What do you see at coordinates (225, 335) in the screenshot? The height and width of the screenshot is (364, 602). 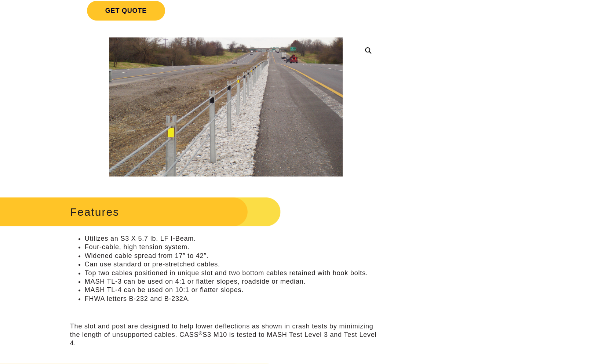 I see `p: The slot and post are designed to help lower deflections as shown in crash tests by minimizing th...` at bounding box center [225, 335].